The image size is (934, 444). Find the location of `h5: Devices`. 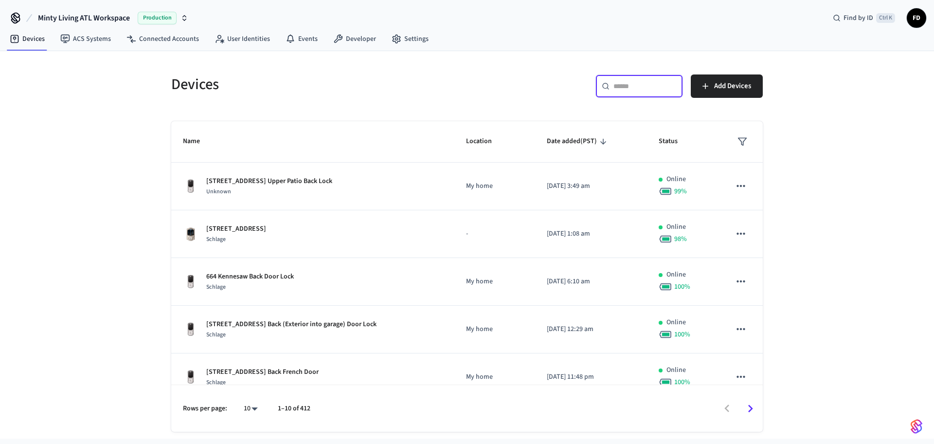

h5: Devices is located at coordinates (316, 84).